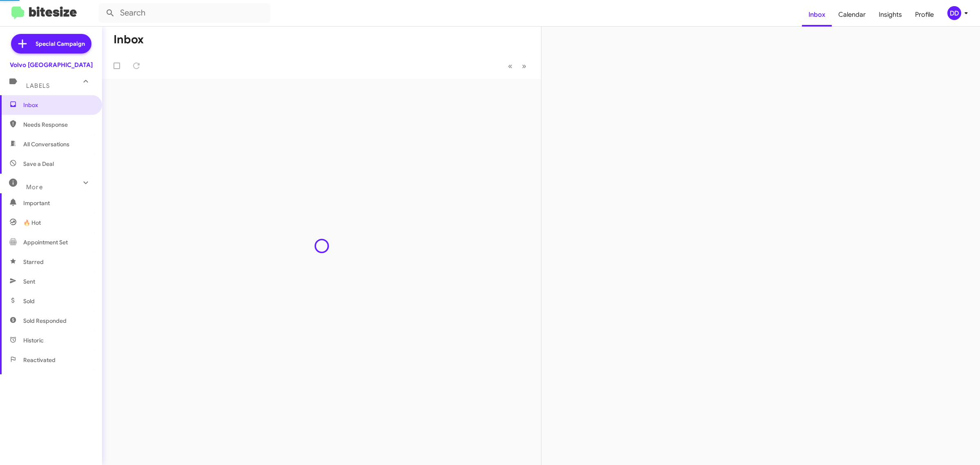  I want to click on span: Profile, so click(925, 15).